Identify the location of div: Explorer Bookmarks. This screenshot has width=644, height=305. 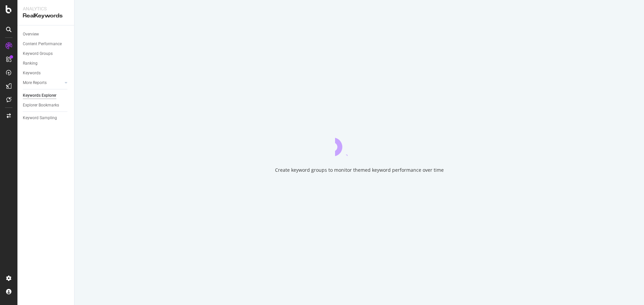
(41, 105).